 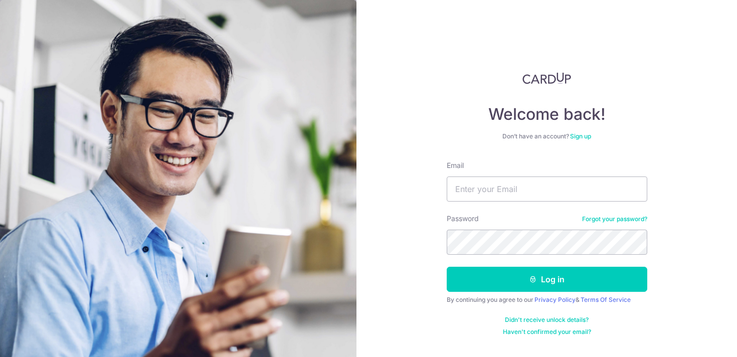 What do you see at coordinates (547, 300) in the screenshot?
I see `div: By continuing you agree to our &` at bounding box center [547, 300].